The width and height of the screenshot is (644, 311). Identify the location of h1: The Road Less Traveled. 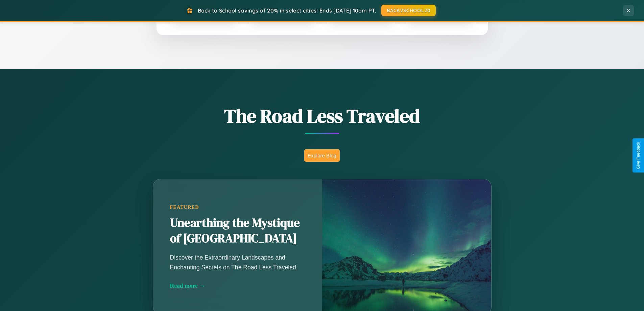
(322, 116).